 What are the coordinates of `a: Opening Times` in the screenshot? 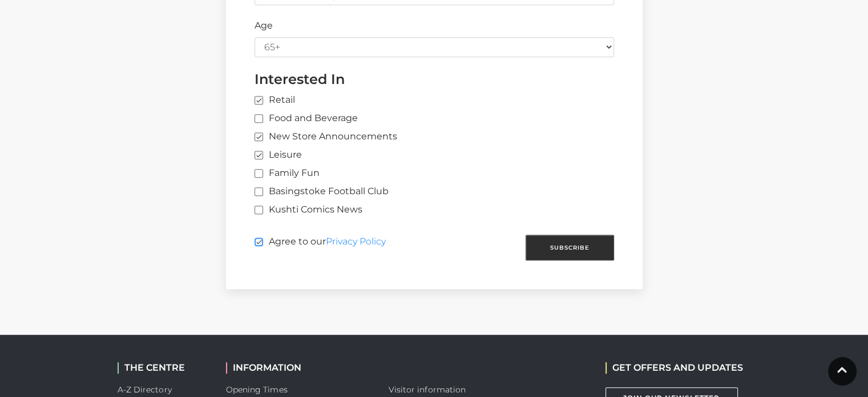 It's located at (257, 390).